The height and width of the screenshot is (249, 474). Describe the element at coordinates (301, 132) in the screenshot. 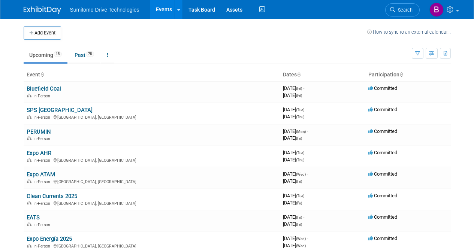

I see `span: (Mon)` at that location.